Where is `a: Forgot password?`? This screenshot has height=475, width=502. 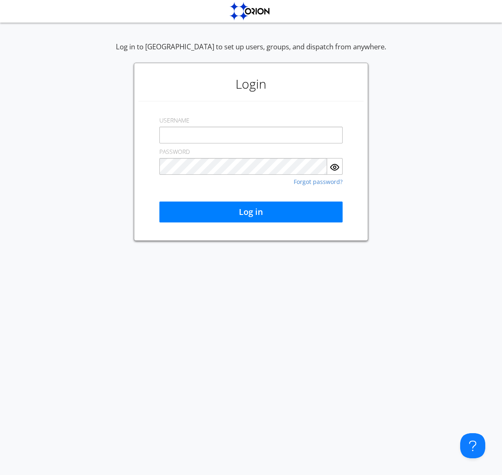
a: Forgot password? is located at coordinates (318, 182).